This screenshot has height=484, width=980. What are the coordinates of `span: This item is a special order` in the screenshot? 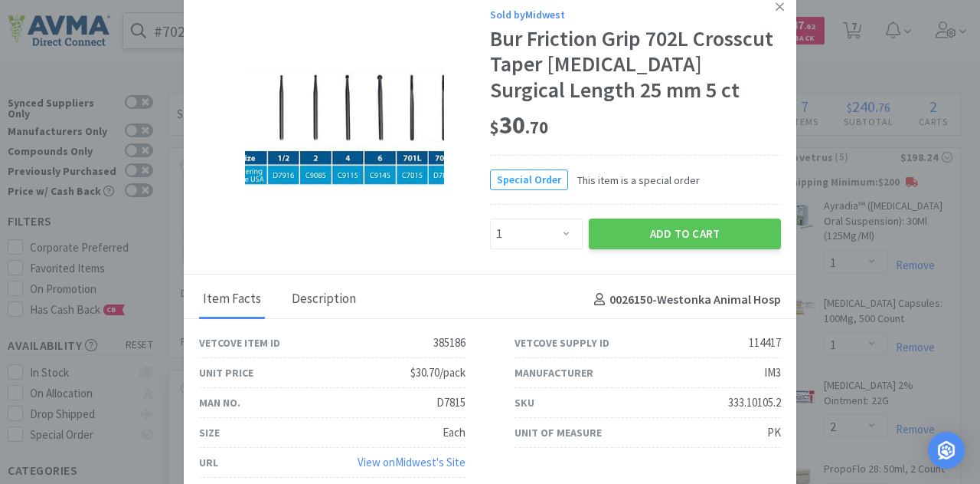 It's located at (634, 180).